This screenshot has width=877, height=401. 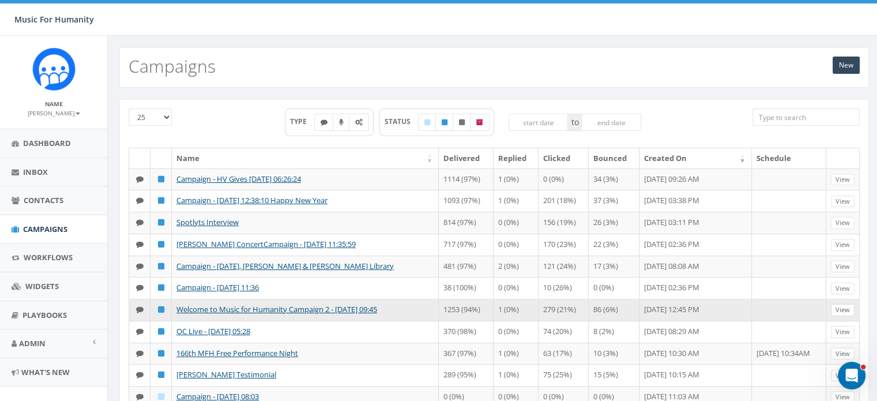 What do you see at coordinates (48, 257) in the screenshot?
I see `span: Workflows` at bounding box center [48, 257].